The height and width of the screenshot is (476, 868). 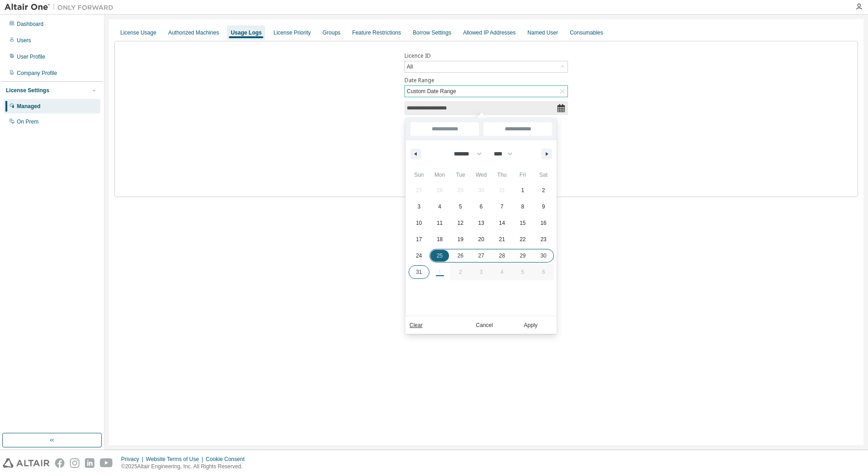 I want to click on span: Mon, so click(x=440, y=174).